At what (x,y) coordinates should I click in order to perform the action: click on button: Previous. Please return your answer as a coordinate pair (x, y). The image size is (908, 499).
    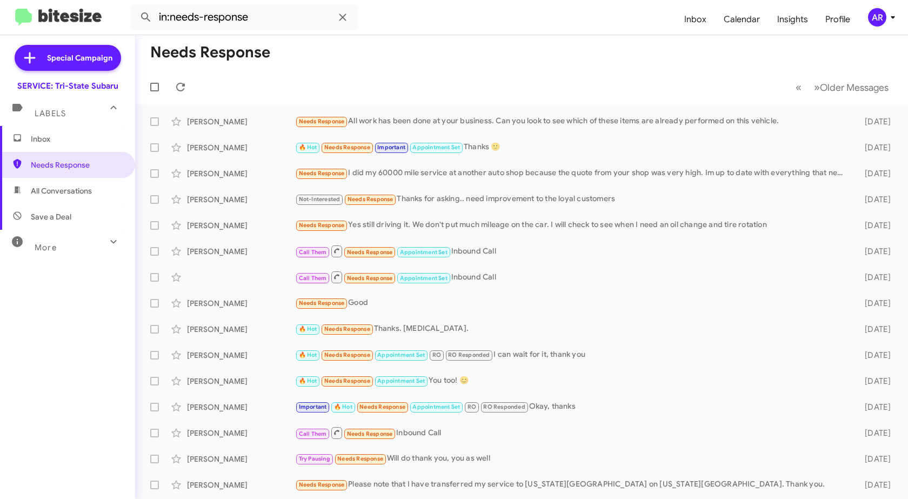
    Looking at the image, I should click on (798, 87).